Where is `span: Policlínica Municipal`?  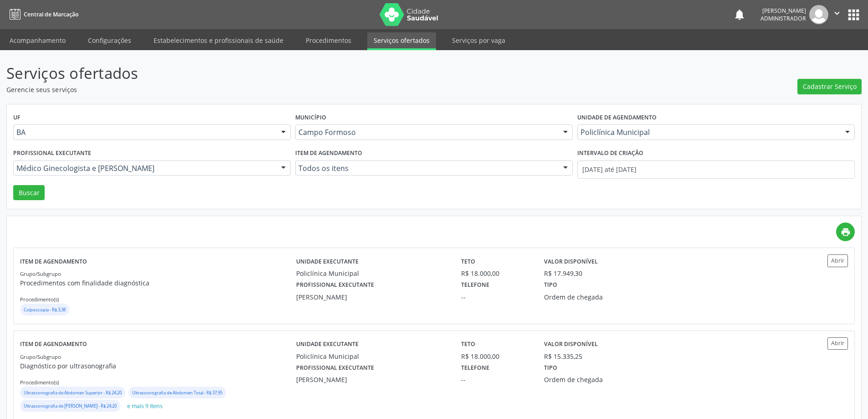 span: Policlínica Municipal is located at coordinates (708, 132).